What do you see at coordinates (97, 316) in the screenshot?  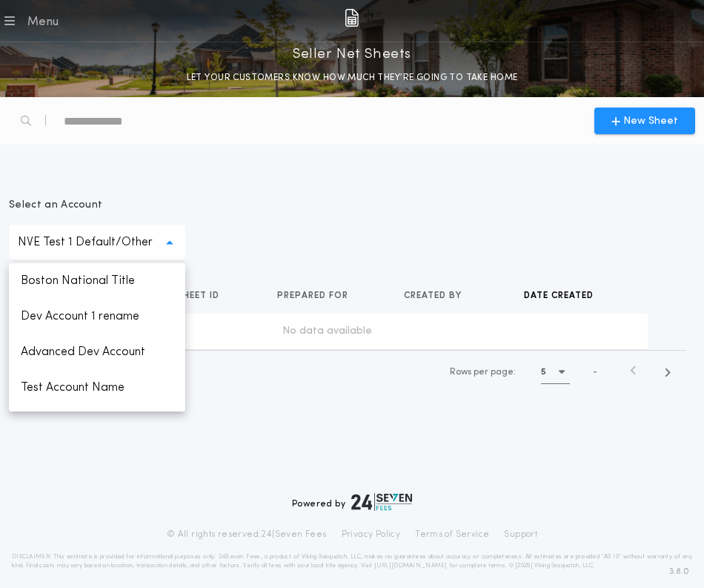 I see `p: Dev Account 1 rename` at bounding box center [97, 316].